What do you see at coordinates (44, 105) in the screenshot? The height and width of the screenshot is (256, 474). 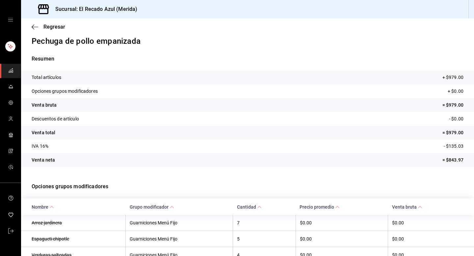 I see `p: Venta bruta` at bounding box center [44, 105].